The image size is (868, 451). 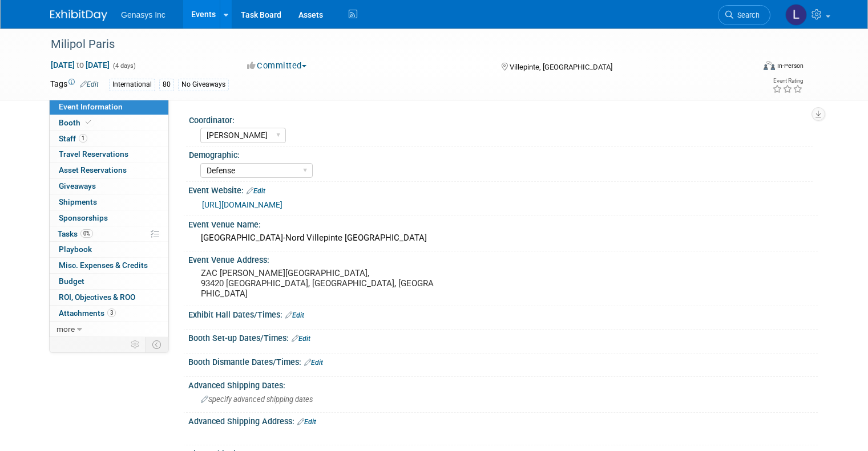 I want to click on a: Sponsorships, so click(x=109, y=218).